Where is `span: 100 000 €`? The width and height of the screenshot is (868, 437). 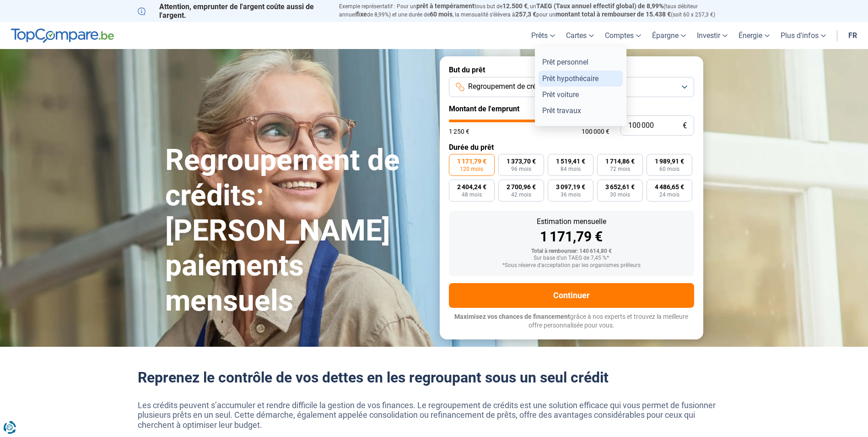
span: 100 000 € is located at coordinates (595, 132).